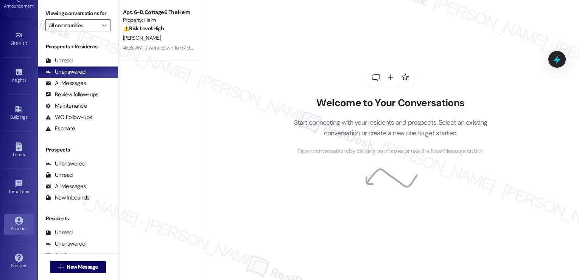 The image size is (579, 280). What do you see at coordinates (66, 106) in the screenshot?
I see `div: Maintenance` at bounding box center [66, 106].